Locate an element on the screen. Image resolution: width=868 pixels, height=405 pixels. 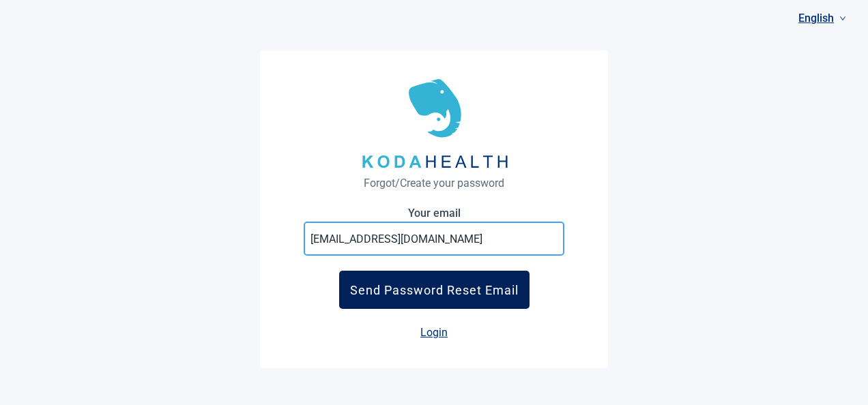
a: Current language: English is located at coordinates (822, 18).